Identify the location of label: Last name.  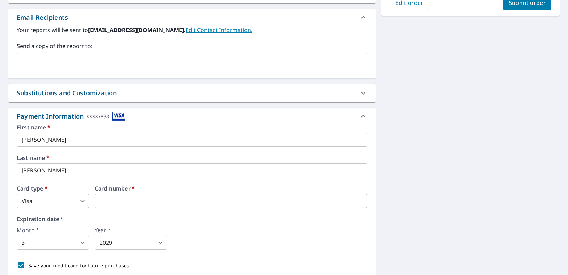
(192, 158).